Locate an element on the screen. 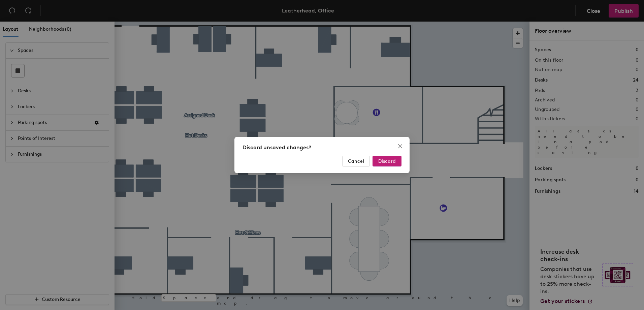 The width and height of the screenshot is (644, 310). div: Discard unsaved changes? is located at coordinates (322, 147).